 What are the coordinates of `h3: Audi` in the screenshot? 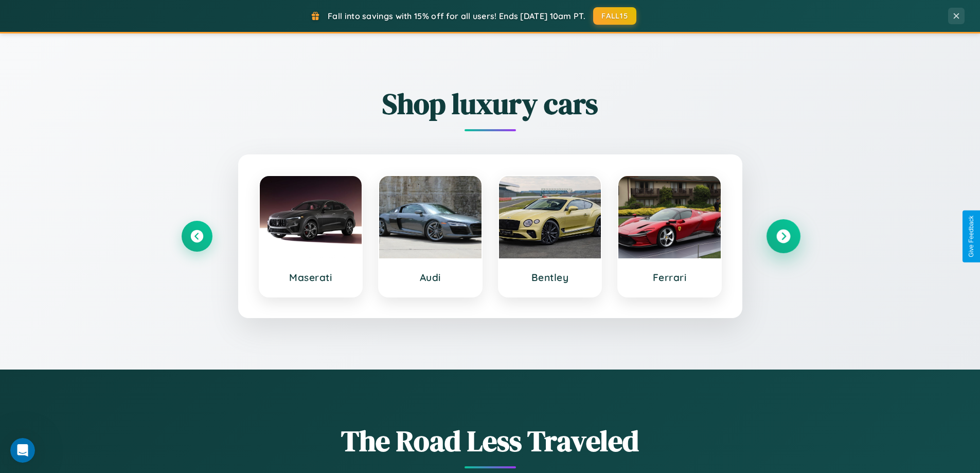 It's located at (430, 277).